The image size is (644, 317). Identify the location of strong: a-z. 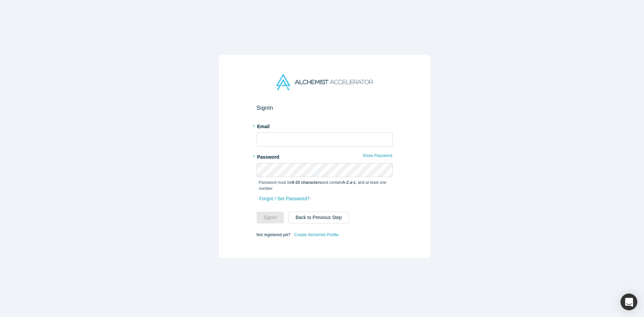
(353, 182).